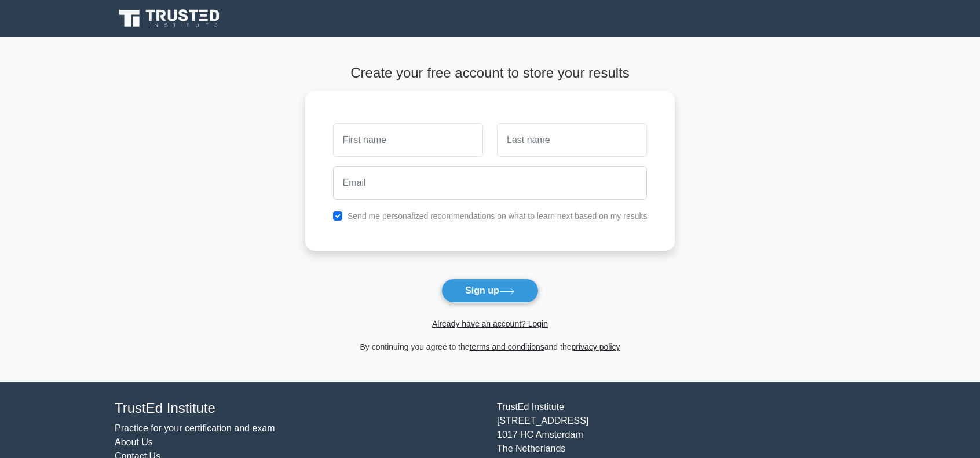  I want to click on h4: Create your free account to store your results, so click(490, 73).